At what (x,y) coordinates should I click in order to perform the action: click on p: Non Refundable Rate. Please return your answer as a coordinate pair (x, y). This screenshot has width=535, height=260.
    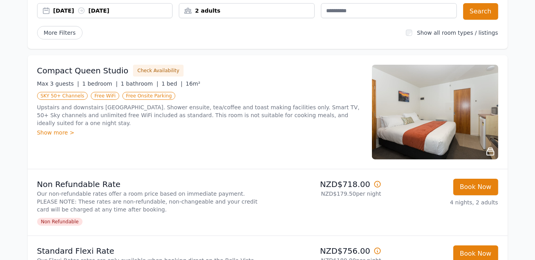
    Looking at the image, I should click on (151, 184).